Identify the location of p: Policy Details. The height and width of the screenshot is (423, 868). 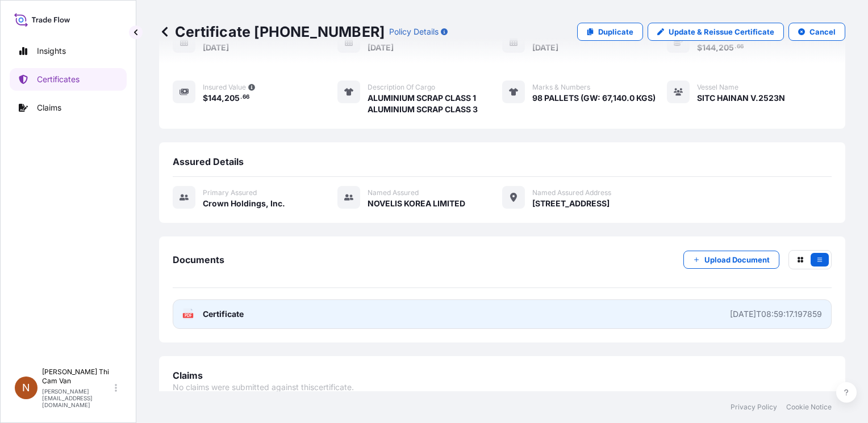
(413, 32).